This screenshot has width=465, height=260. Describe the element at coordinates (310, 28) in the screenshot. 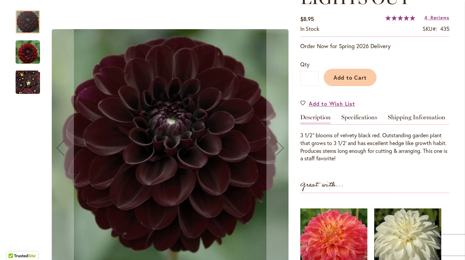

I see `span: In stock` at that location.